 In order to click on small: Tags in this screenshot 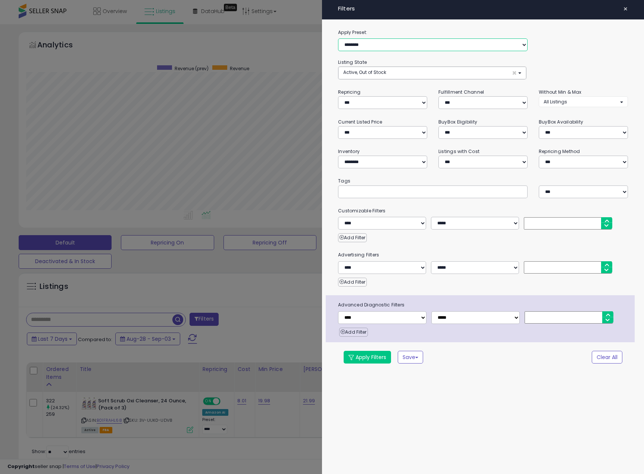, I will do `click(483, 181)`.